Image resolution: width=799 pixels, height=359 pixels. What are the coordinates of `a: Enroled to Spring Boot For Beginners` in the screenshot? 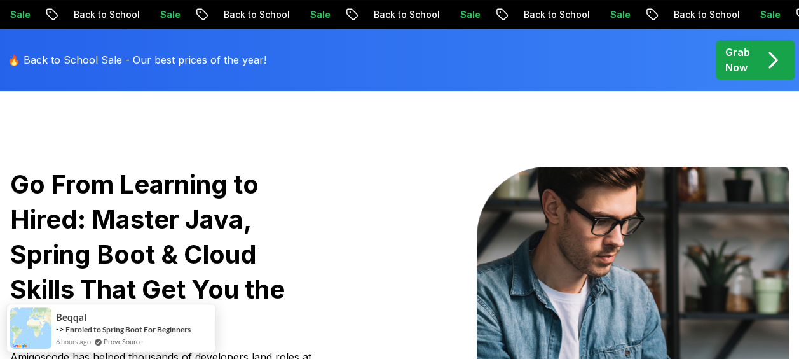 It's located at (128, 329).